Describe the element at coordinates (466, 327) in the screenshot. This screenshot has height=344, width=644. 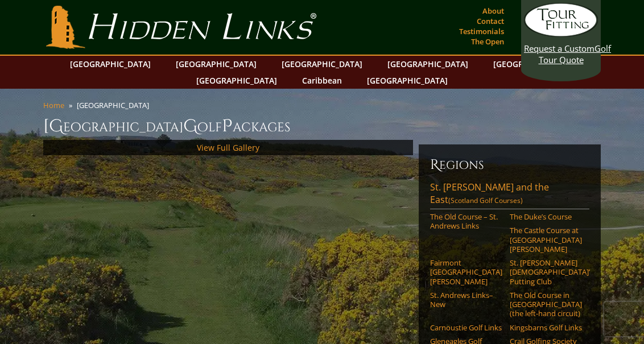
I see `a: Carnoustie Golf Links` at that location.